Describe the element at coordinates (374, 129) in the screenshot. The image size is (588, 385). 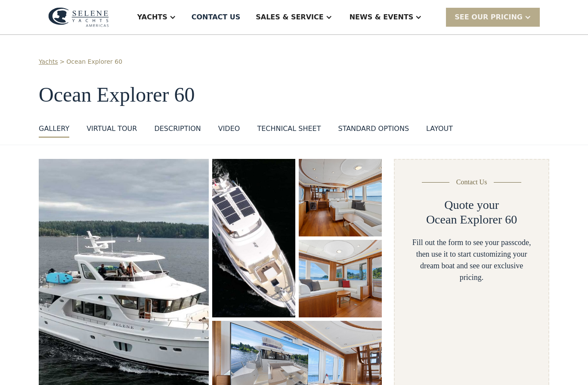
I see `div: standard options` at that location.